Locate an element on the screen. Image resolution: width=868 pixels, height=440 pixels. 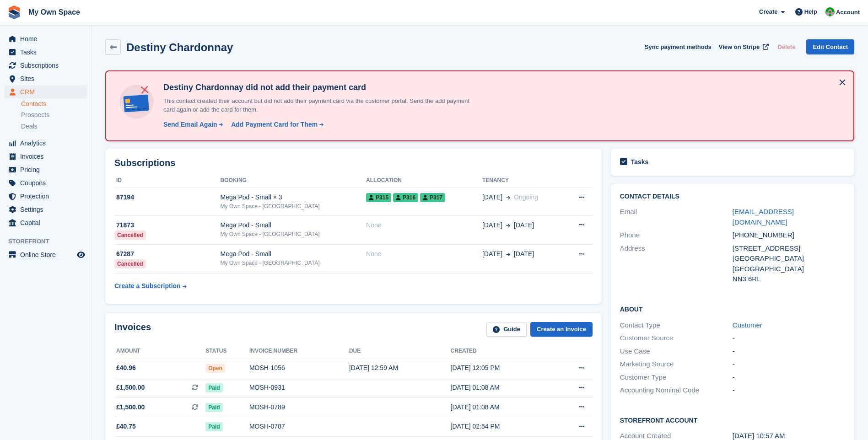
span: Create is located at coordinates (769, 12).